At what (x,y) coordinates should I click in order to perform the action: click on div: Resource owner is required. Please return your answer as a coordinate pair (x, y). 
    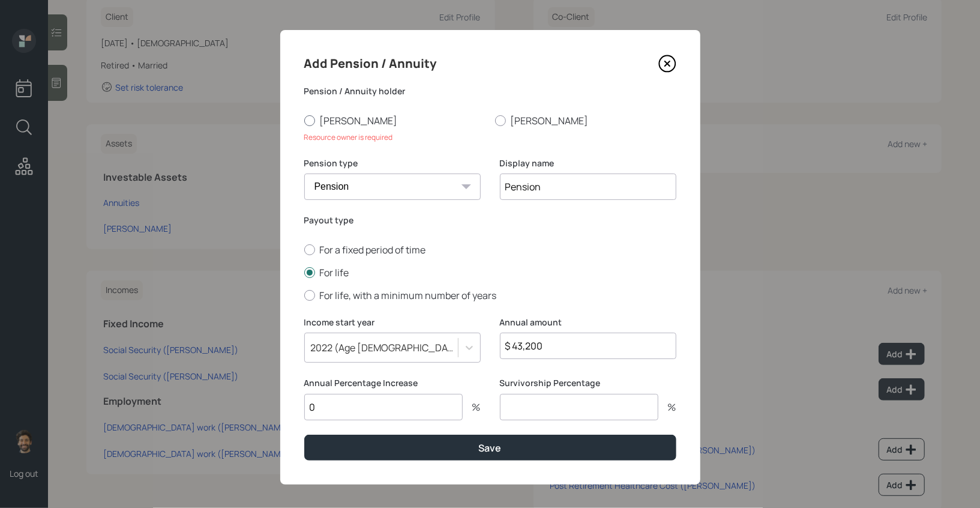
    Looking at the image, I should click on (490, 138).